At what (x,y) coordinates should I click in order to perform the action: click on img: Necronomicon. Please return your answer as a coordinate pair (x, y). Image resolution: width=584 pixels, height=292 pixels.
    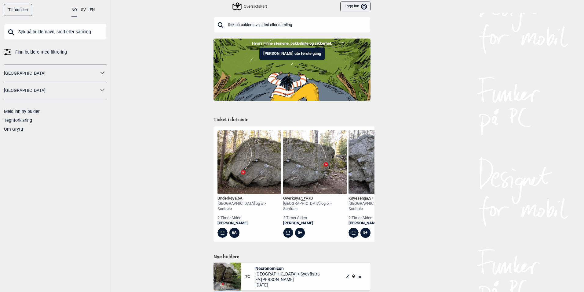
    Looking at the image, I should click on (227, 276).